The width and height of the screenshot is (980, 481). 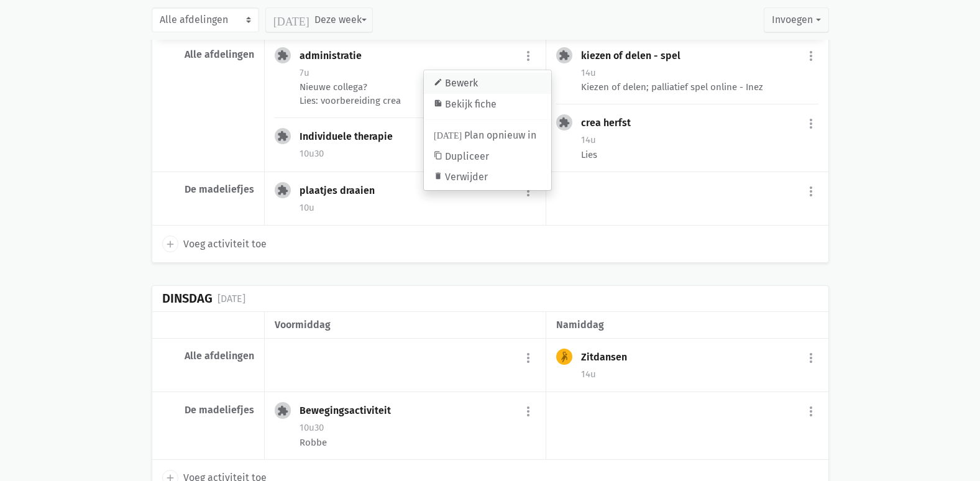 What do you see at coordinates (418, 94) in the screenshot?
I see `div: Nieuwe collega? Lies: voorbereiding crea` at bounding box center [418, 94].